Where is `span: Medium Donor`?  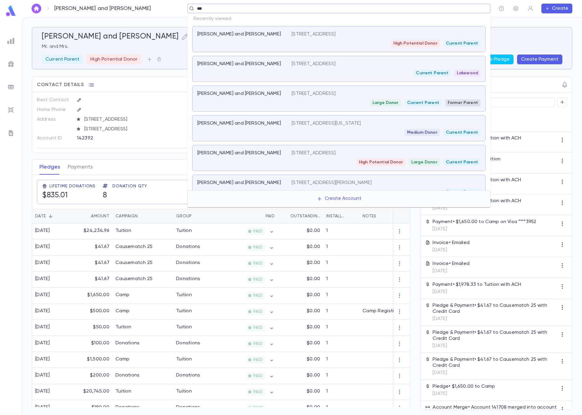
span: Medium Donor is located at coordinates (422, 132).